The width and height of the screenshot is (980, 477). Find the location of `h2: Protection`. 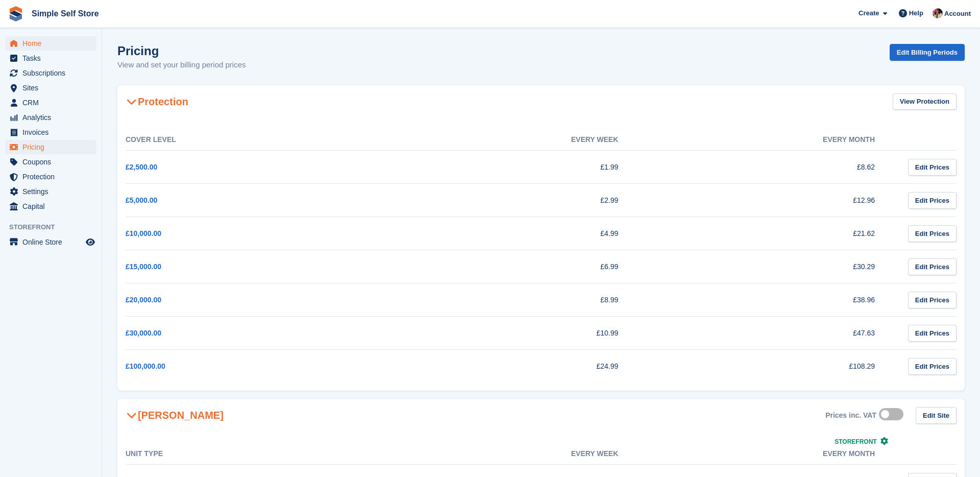

h2: Protection is located at coordinates (156, 102).